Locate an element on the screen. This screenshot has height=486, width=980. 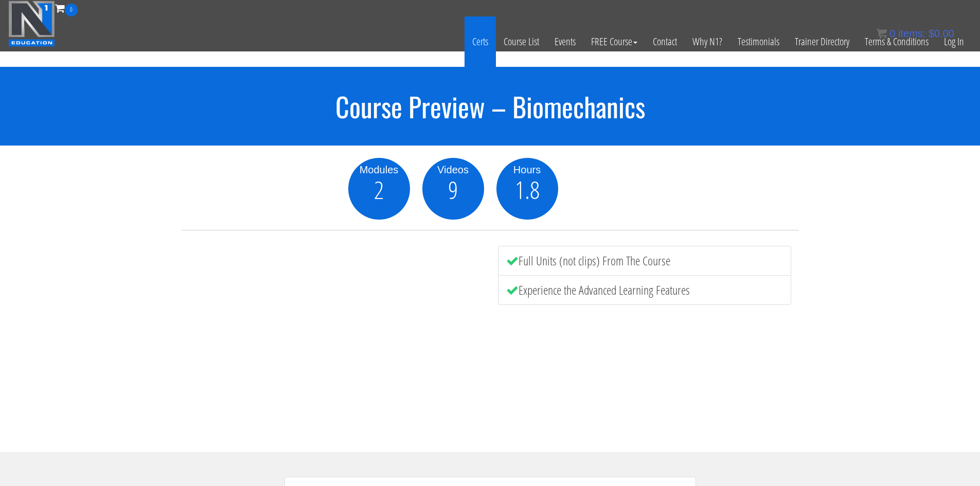
div: Videos is located at coordinates (453, 170).